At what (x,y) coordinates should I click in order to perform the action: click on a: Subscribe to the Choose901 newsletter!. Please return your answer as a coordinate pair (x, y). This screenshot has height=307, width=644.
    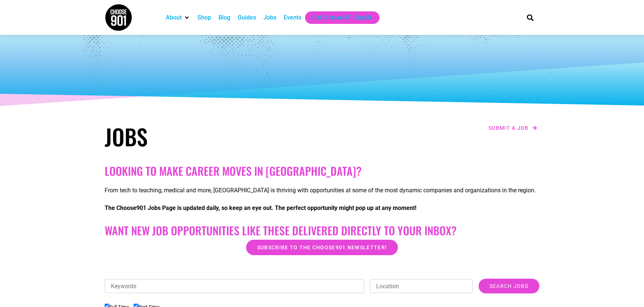
    Looking at the image, I should click on (322, 247).